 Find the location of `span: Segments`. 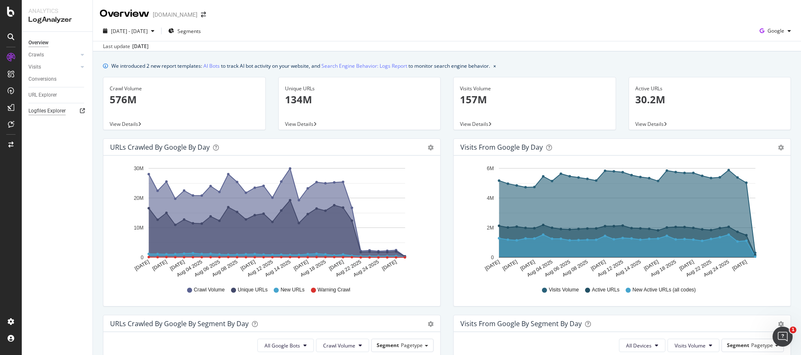

span: Segments is located at coordinates (189, 31).